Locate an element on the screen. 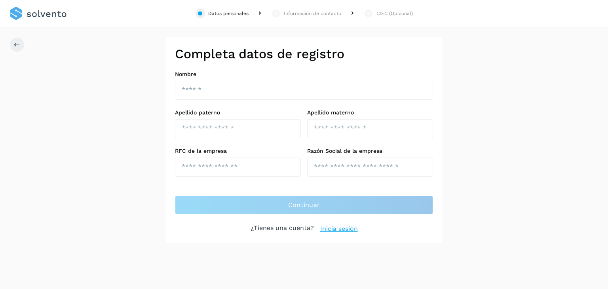 Image resolution: width=608 pixels, height=289 pixels. label: Razón Social de la empresa is located at coordinates (370, 151).